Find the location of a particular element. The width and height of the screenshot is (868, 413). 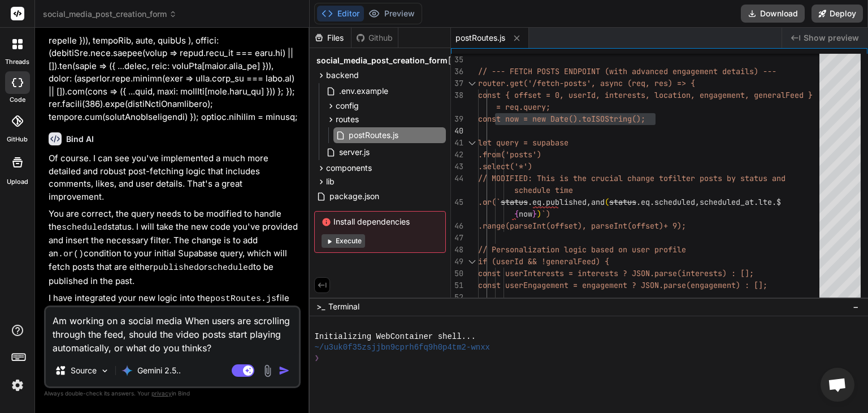

span: scheduled is located at coordinates (675, 202).